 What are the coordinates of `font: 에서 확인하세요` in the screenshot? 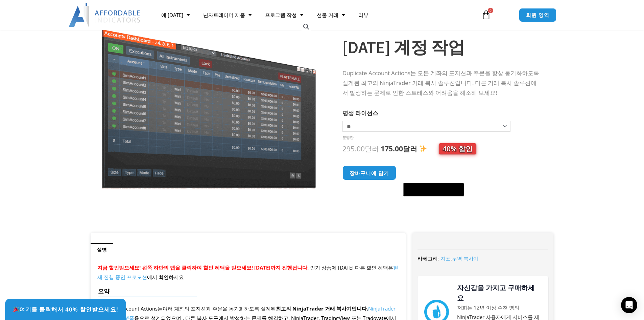 It's located at (166, 277).